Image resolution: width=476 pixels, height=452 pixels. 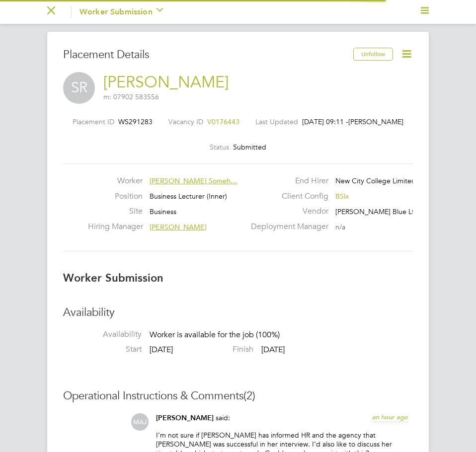 What do you see at coordinates (115, 181) in the screenshot?
I see `label: Worker` at bounding box center [115, 181].